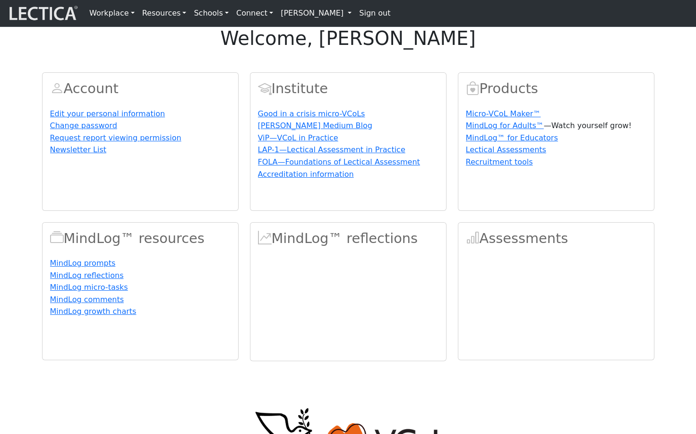  I want to click on a: Good in a crisis micro-VCoLs, so click(311, 113).